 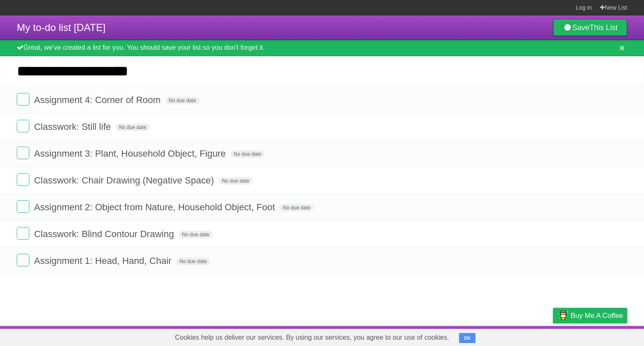 I want to click on span: Assignment 2: Object from Nature, Household Object, Foot, so click(x=156, y=207).